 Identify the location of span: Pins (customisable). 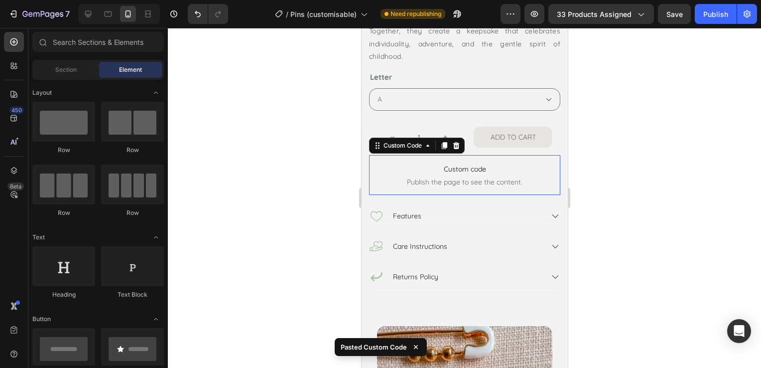
(323, 14).